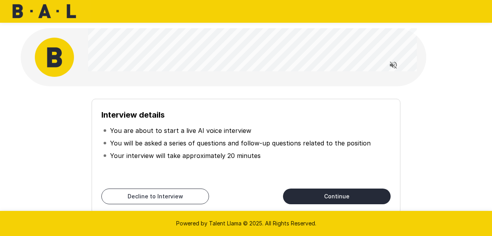 This screenshot has height=236, width=492. I want to click on button: Decline to Interview, so click(155, 196).